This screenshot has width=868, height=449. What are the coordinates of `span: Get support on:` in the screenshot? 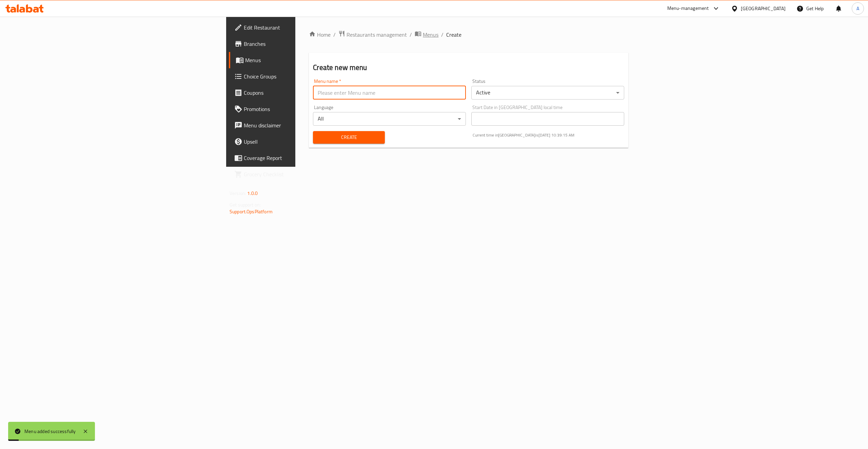 It's located at (245, 204).